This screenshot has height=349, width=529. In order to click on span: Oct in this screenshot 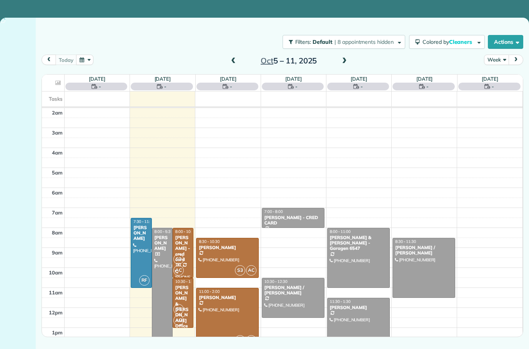, I will do `click(267, 60)`.